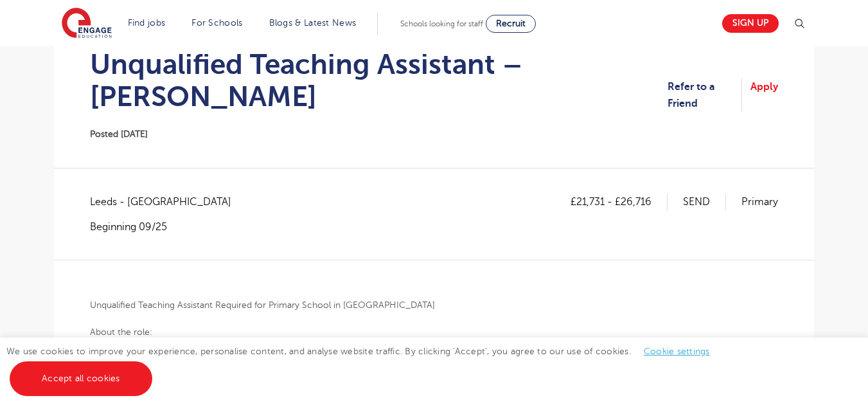  What do you see at coordinates (441, 24) in the screenshot?
I see `span: Schools looking for staff` at bounding box center [441, 24].